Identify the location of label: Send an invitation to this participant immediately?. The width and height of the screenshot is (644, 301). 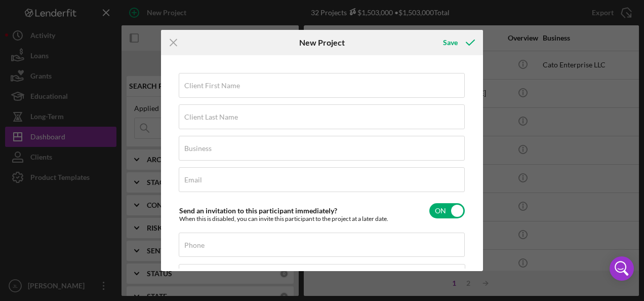
(258, 210).